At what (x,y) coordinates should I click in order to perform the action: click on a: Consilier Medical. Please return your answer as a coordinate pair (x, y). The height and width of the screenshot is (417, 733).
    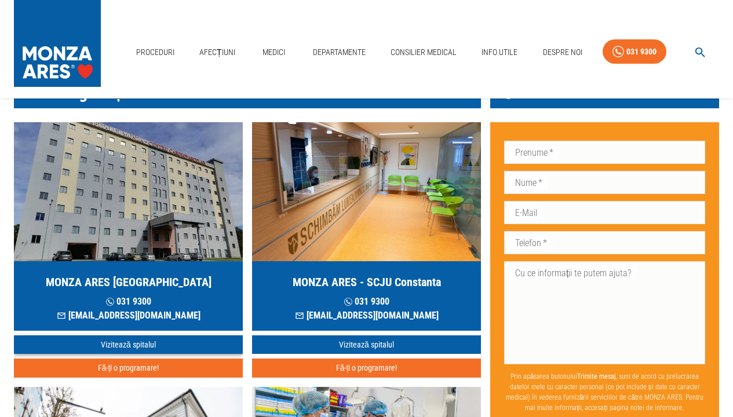
    Looking at the image, I should click on (424, 52).